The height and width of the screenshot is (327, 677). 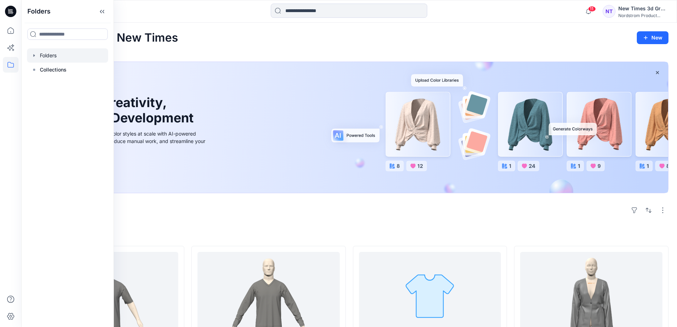 What do you see at coordinates (592, 9) in the screenshot?
I see `span: 11` at bounding box center [592, 9].